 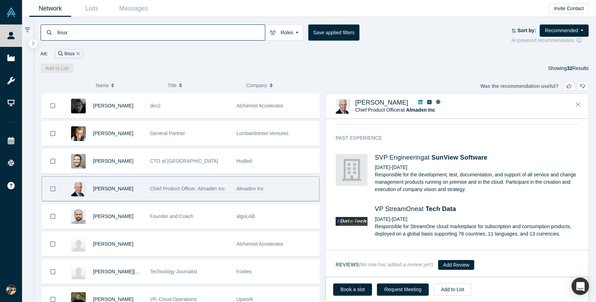 I want to click on div: Showing, so click(x=568, y=68).